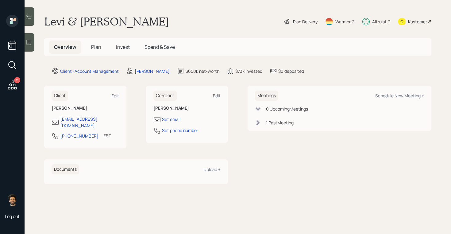 This screenshot has width=451, height=234. I want to click on span: Overview, so click(65, 47).